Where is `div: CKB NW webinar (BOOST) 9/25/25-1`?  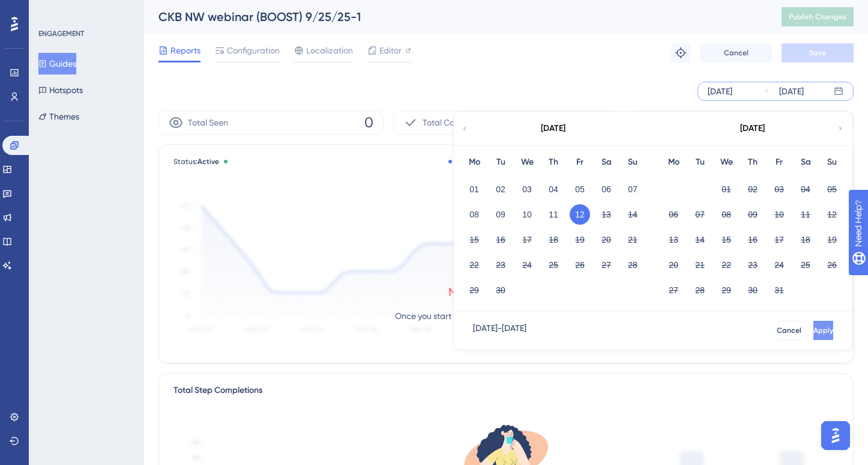 div: CKB NW webinar (BOOST) 9/25/25-1 is located at coordinates (455, 17).